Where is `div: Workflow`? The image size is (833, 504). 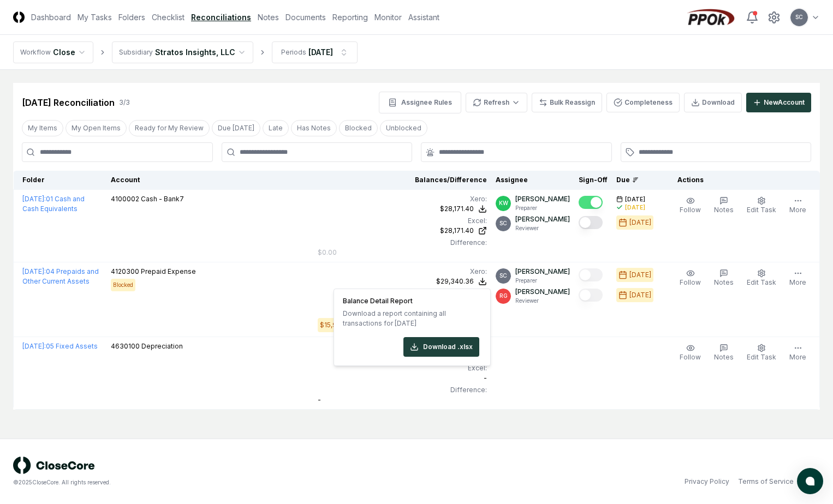 div: Workflow is located at coordinates (35, 53).